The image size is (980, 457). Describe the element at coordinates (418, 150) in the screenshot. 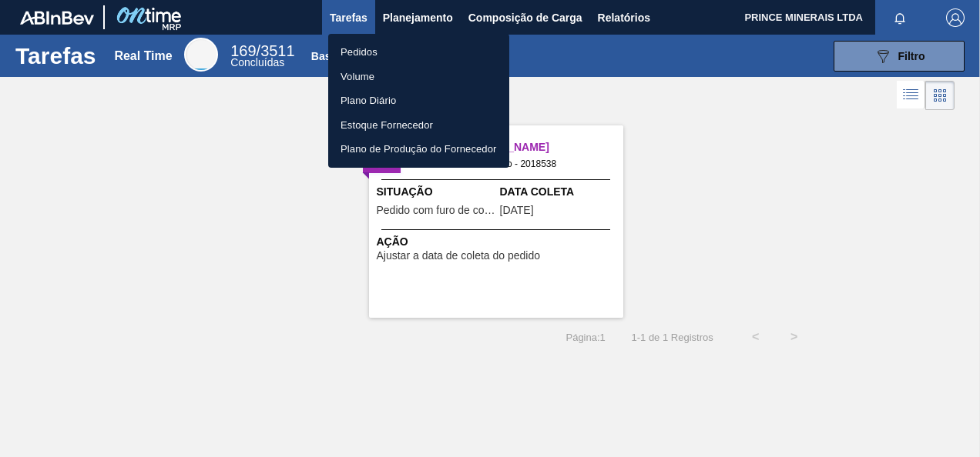

I see `li: Plano de Produção do Fornecedor` at that location.